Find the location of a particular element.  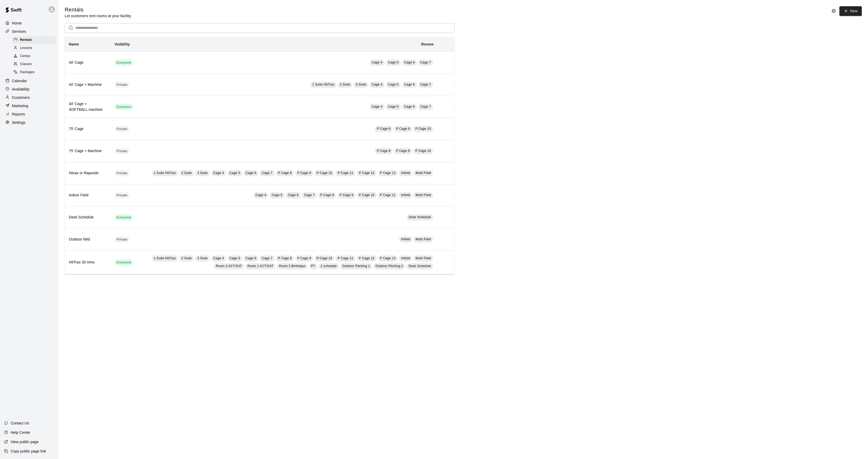

p: Availability is located at coordinates (21, 89).